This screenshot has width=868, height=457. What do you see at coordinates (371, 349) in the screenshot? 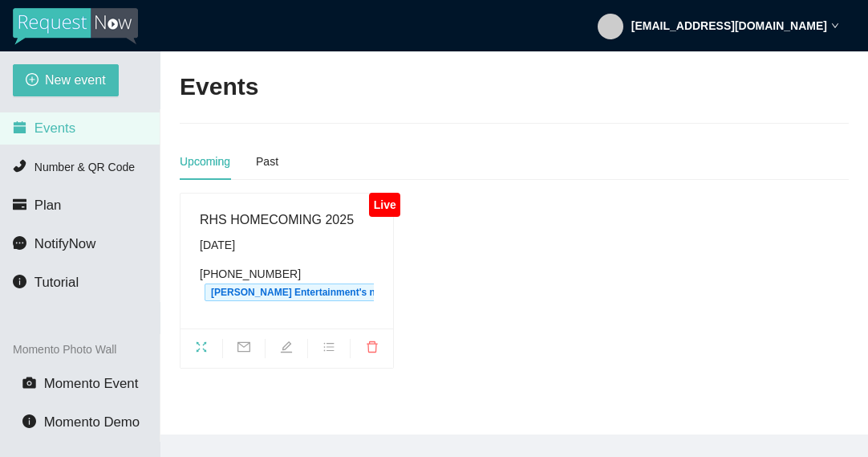
I see `span: delete` at bounding box center [371, 349].